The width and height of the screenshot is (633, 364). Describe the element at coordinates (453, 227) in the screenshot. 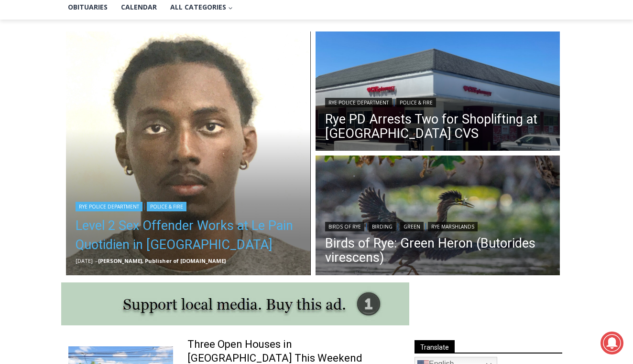

I see `a: Rye Marshlands` at that location.